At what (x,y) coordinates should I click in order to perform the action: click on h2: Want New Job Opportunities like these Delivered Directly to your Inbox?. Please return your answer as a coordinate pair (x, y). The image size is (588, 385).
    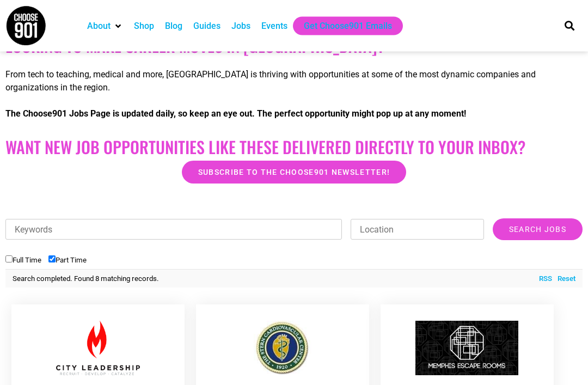
    Looking at the image, I should click on (294, 147).